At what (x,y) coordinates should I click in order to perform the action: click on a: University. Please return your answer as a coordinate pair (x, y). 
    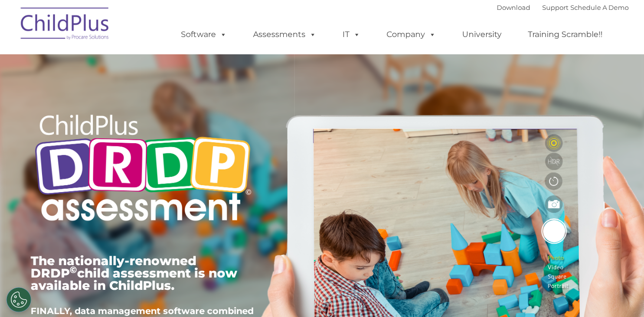
    Looking at the image, I should click on (482, 35).